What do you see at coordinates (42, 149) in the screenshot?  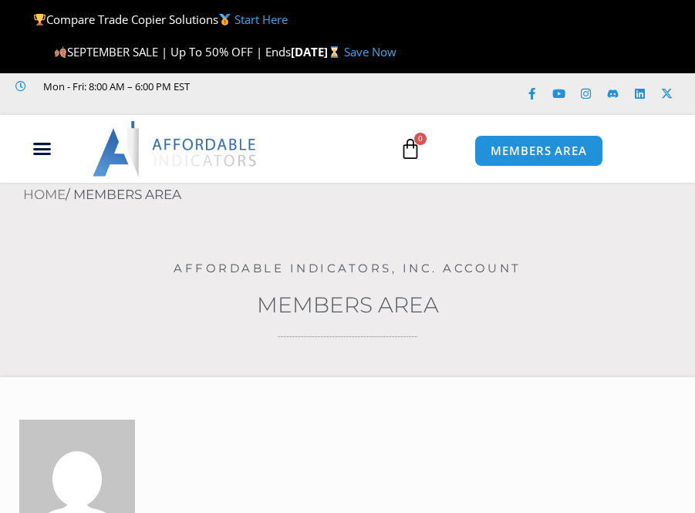 I see `div: Menu Toggle` at bounding box center [42, 149].